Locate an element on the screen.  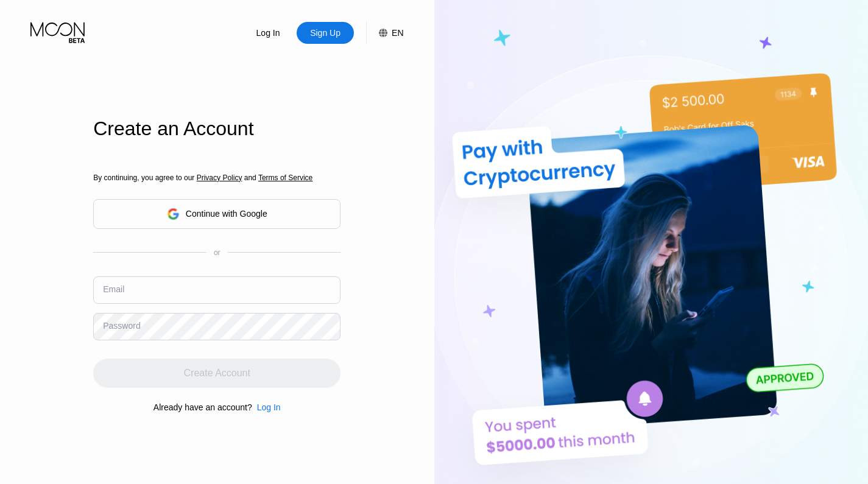
div: Password is located at coordinates (121, 326).